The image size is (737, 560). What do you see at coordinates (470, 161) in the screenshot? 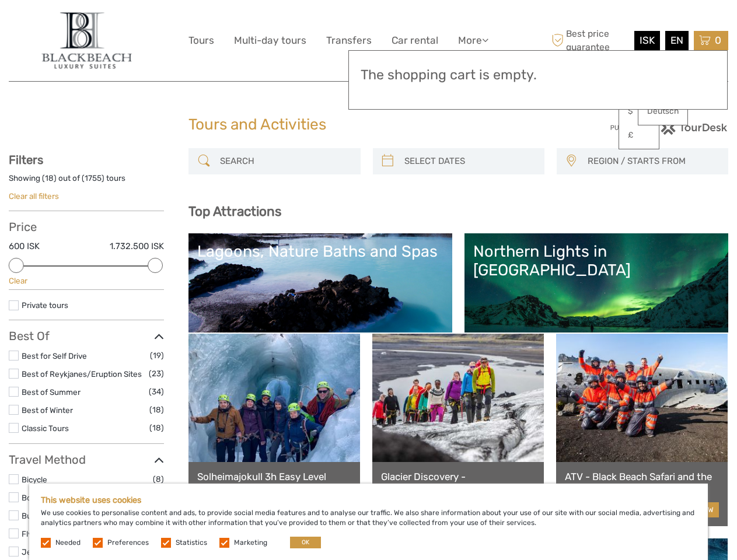
I see `input: SELECT DATES` at bounding box center [470, 161].